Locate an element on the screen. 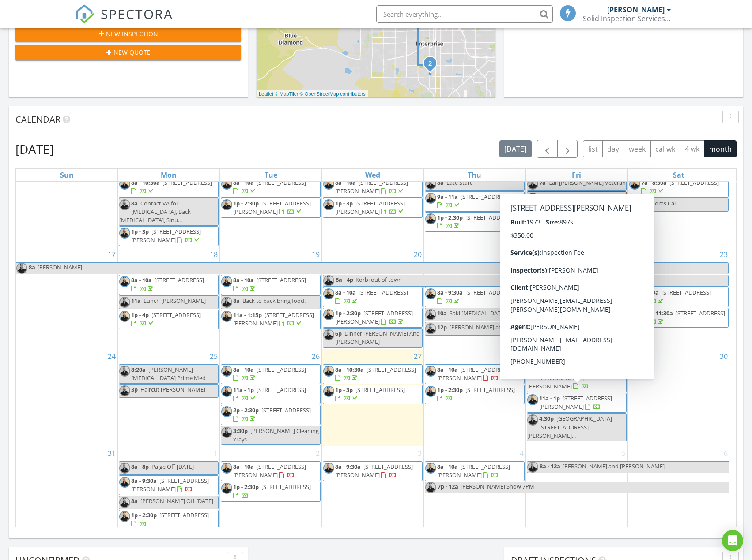 This screenshot has width=752, height=560. span: 1p - 3p is located at coordinates (344, 204).